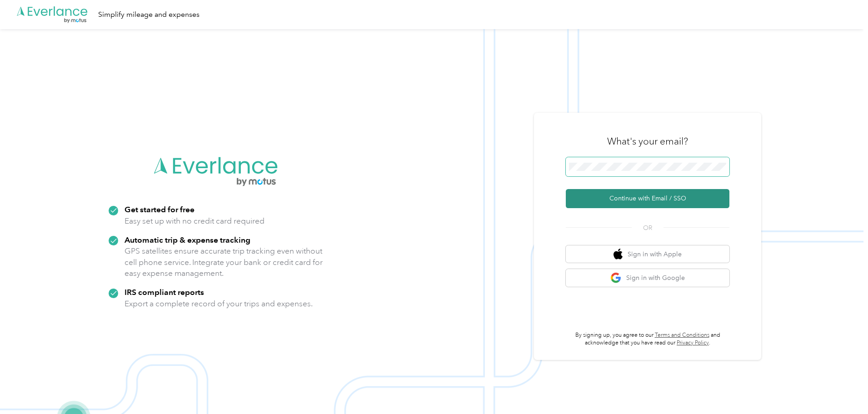 The width and height of the screenshot is (868, 414). What do you see at coordinates (648, 339) in the screenshot?
I see `p: By signing up, you agree to our and acknowledge that you have read our .` at bounding box center [648, 339].